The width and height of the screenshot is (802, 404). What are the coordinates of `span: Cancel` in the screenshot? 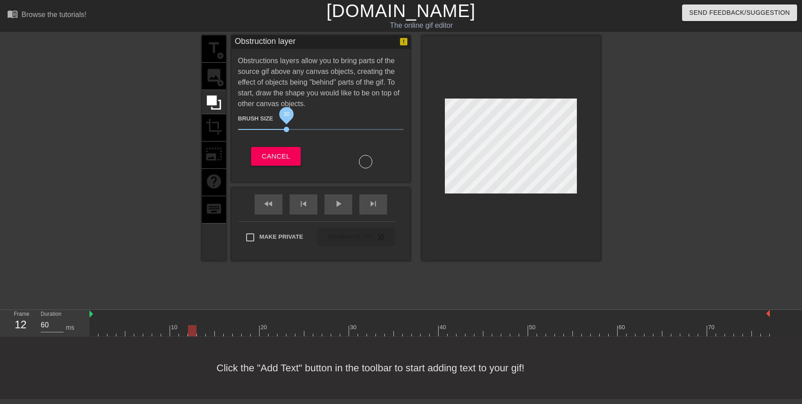 It's located at (276, 156).